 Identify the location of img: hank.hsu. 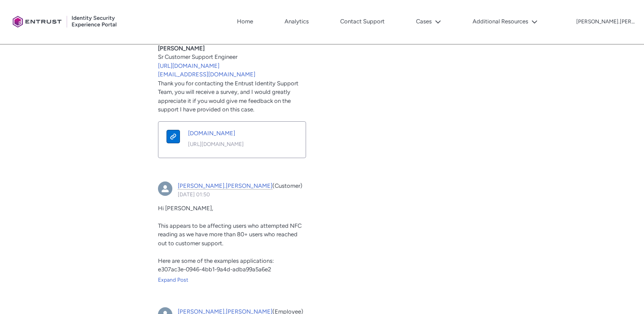
(165, 189).